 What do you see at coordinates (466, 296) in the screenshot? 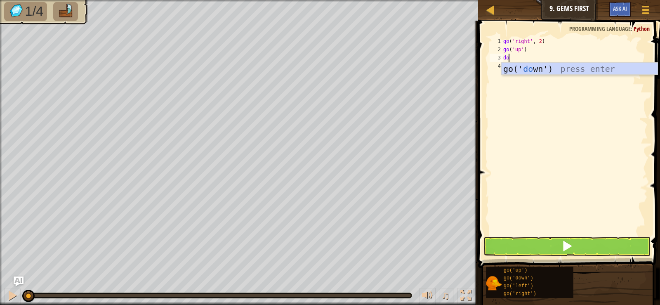
I see `button: Toggle fullscreen` at bounding box center [466, 296].